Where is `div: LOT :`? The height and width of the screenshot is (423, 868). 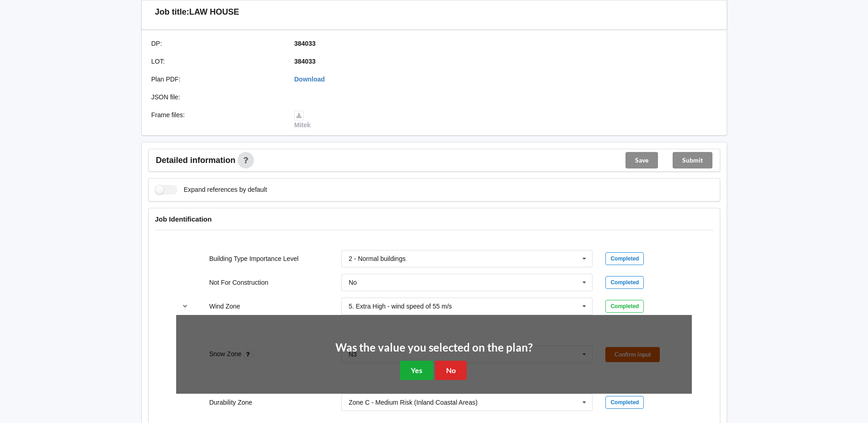 div: LOT : is located at coordinates (217, 61).